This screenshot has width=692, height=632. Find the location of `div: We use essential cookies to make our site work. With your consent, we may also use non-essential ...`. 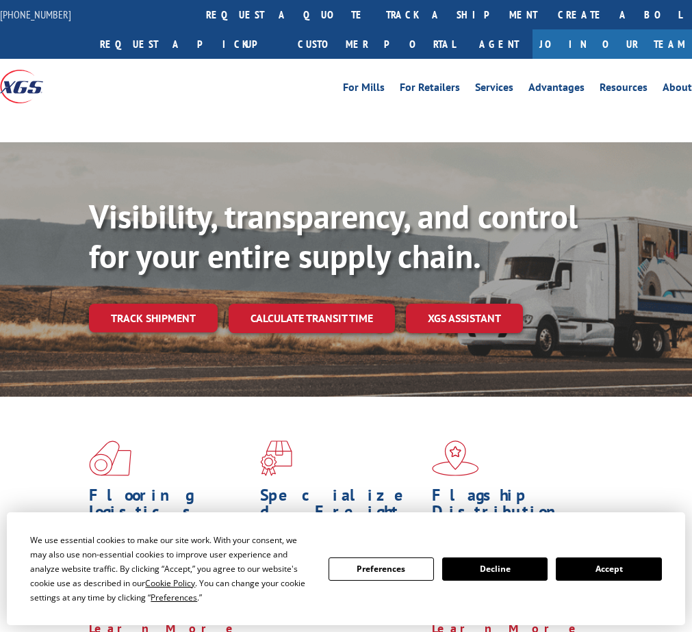

div: We use essential cookies to make our site work. With your consent, we may also use non-essential ... is located at coordinates (170, 569).